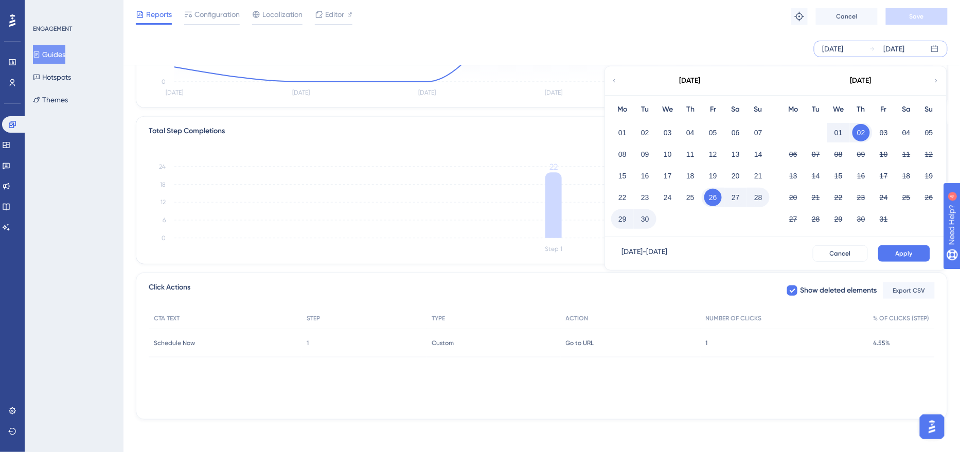 Image resolution: width=960 pixels, height=452 pixels. I want to click on button: 06, so click(794, 154).